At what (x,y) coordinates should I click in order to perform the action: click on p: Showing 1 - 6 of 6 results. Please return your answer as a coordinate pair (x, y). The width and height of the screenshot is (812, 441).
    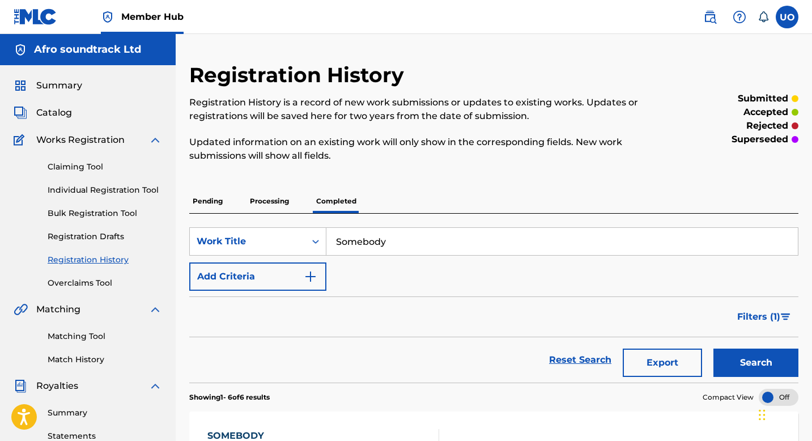
    Looking at the image, I should click on (230, 397).